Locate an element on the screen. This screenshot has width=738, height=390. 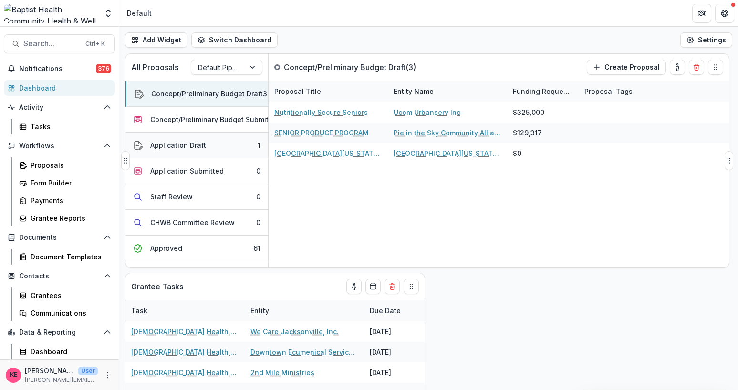
p: Grantee Tasks is located at coordinates (157, 287).